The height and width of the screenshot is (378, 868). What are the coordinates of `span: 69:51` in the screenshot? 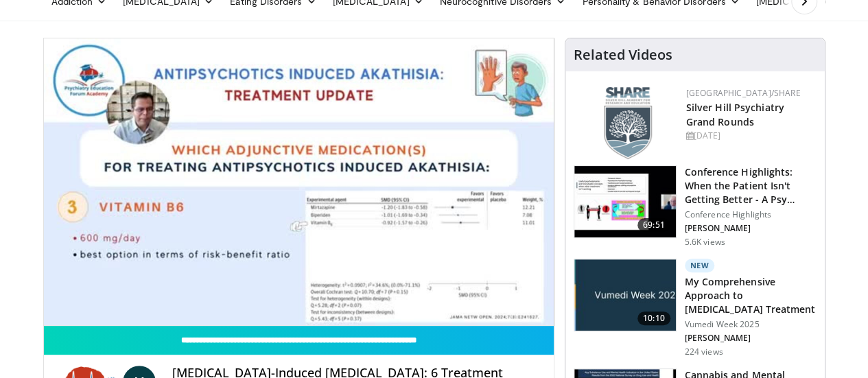 It's located at (654, 224).